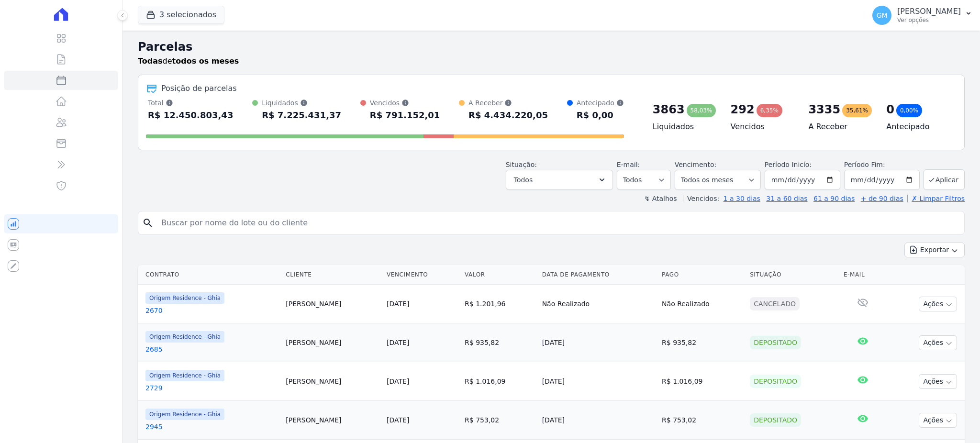  I want to click on td: Não Realizado, so click(702, 304).